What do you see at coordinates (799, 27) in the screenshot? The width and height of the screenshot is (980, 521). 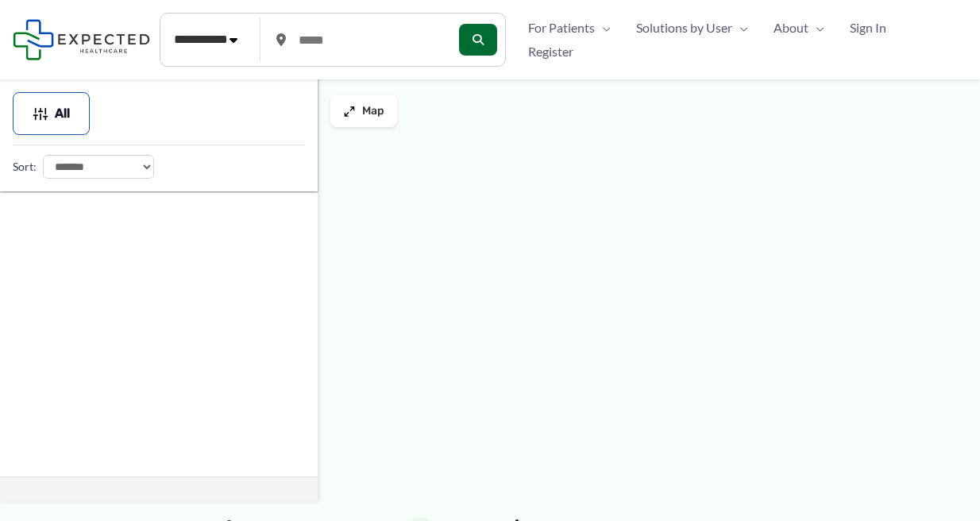 I see `a: AboutMenu Toggle` at bounding box center [799, 27].